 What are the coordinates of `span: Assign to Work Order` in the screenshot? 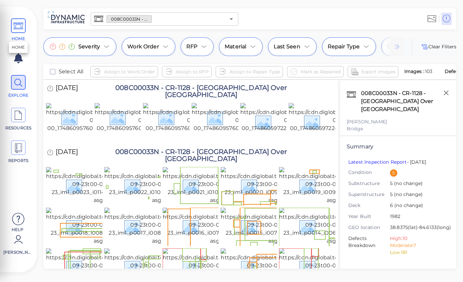 It's located at (129, 72).